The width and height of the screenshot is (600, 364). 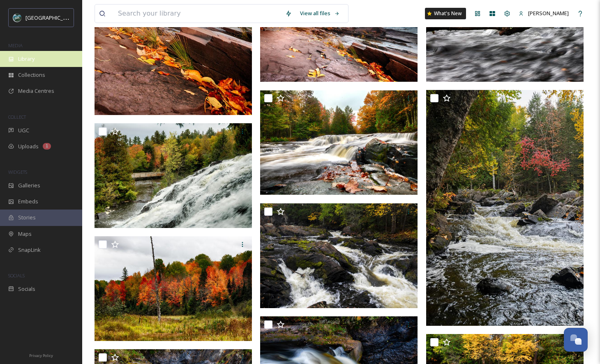 I want to click on span: MEDIA, so click(x=15, y=45).